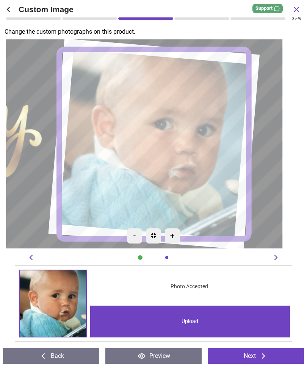 The height and width of the screenshot is (370, 307). I want to click on span: Photo Accepted, so click(189, 287).